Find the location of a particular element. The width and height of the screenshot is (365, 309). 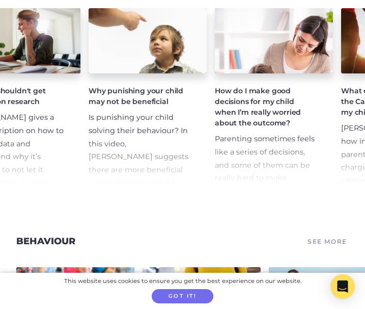

div: This website uses cookies to ensure you get the best experience on our website. is located at coordinates (183, 281).